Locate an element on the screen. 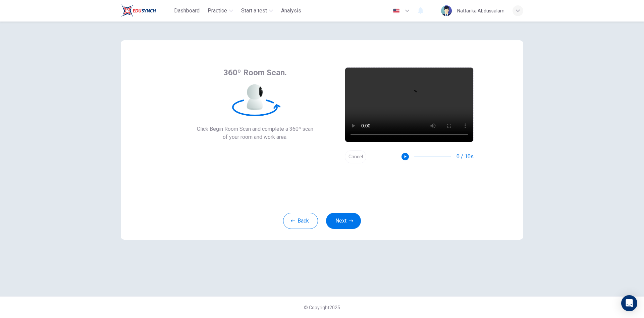 The height and width of the screenshot is (318, 644). span: © Copyright 2025 is located at coordinates (322, 307).